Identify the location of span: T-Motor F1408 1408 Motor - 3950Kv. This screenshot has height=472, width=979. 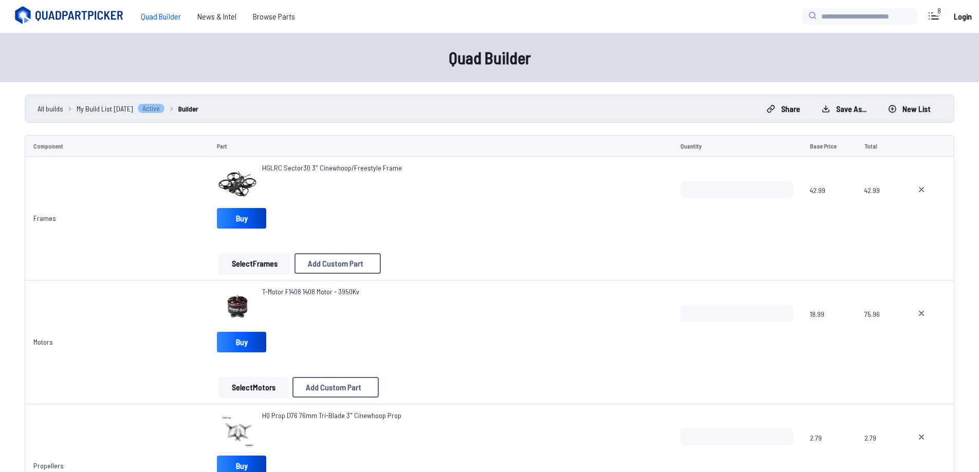
(310, 291).